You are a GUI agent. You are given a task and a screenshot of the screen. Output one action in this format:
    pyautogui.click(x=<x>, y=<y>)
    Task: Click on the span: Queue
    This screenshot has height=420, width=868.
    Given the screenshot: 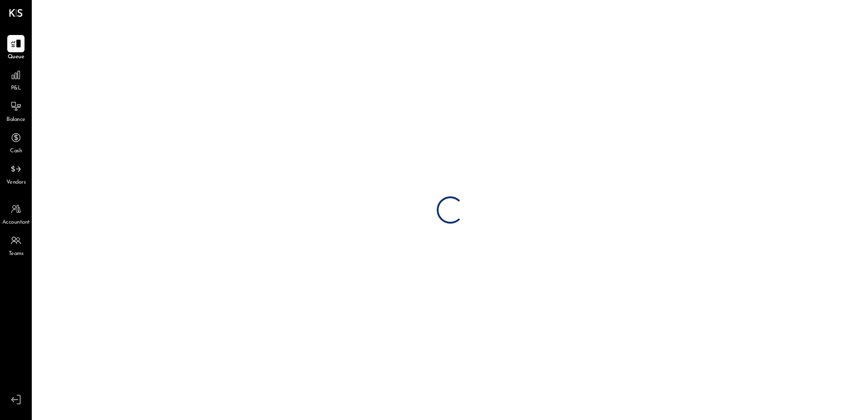 What is the action you would take?
    pyautogui.click(x=16, y=57)
    